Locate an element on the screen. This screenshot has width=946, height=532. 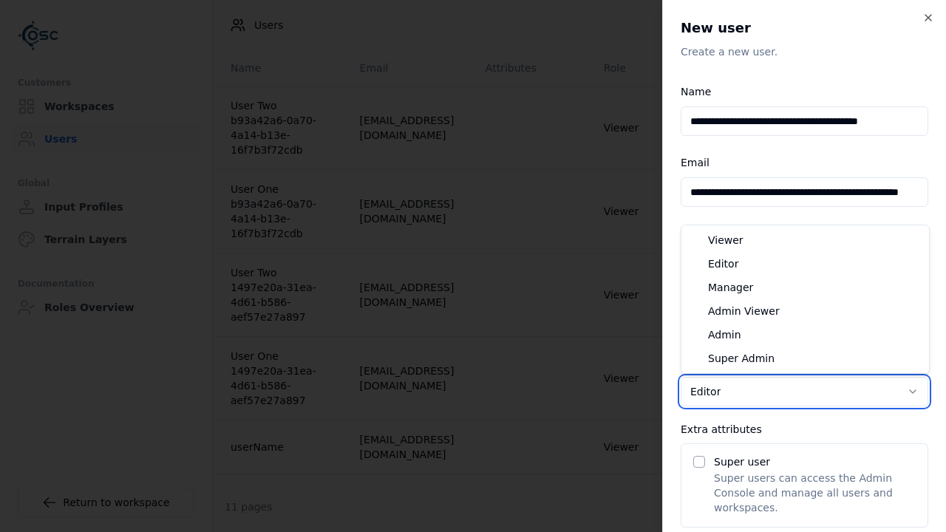
span: Manager is located at coordinates (730, 287).